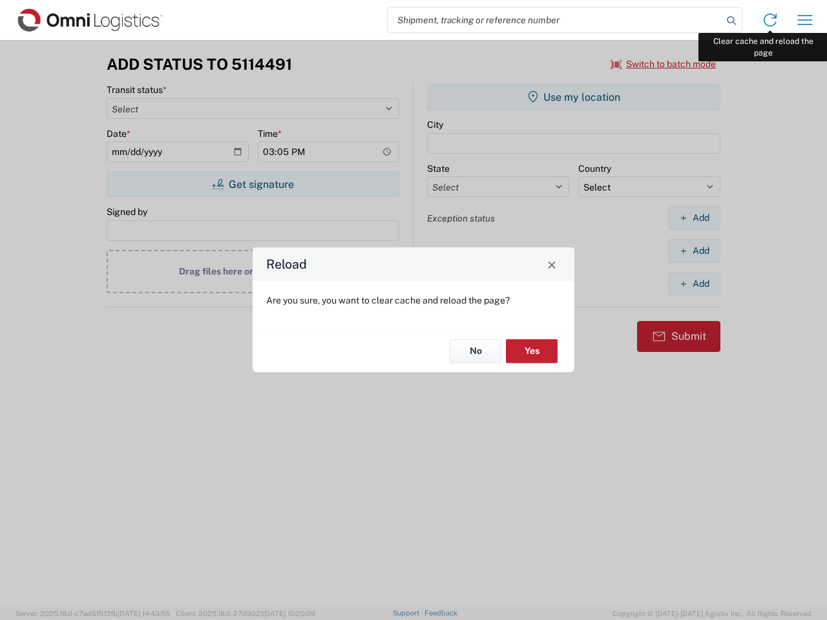 Image resolution: width=827 pixels, height=620 pixels. I want to click on button: No, so click(476, 351).